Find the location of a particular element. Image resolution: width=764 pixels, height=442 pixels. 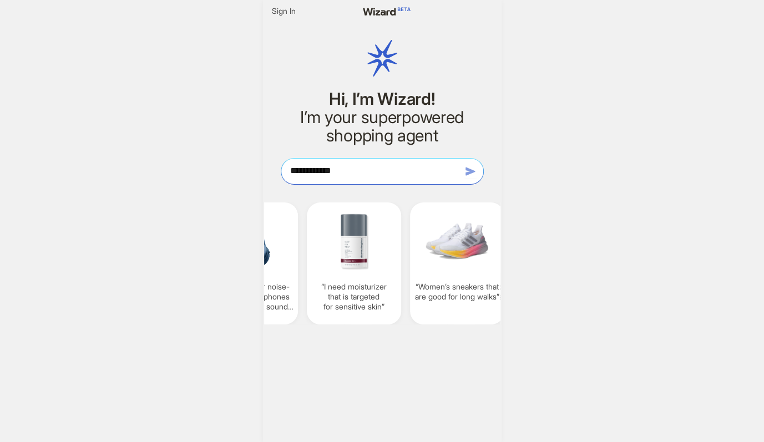

q: I need moisturizer that is targeted for sensitive skin is located at coordinates (354, 297).